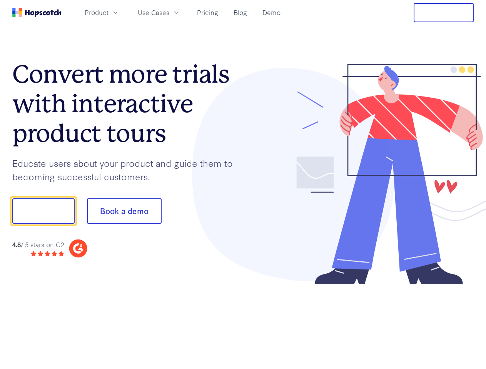 Image resolution: width=486 pixels, height=369 pixels. I want to click on strong: 4.8, so click(17, 244).